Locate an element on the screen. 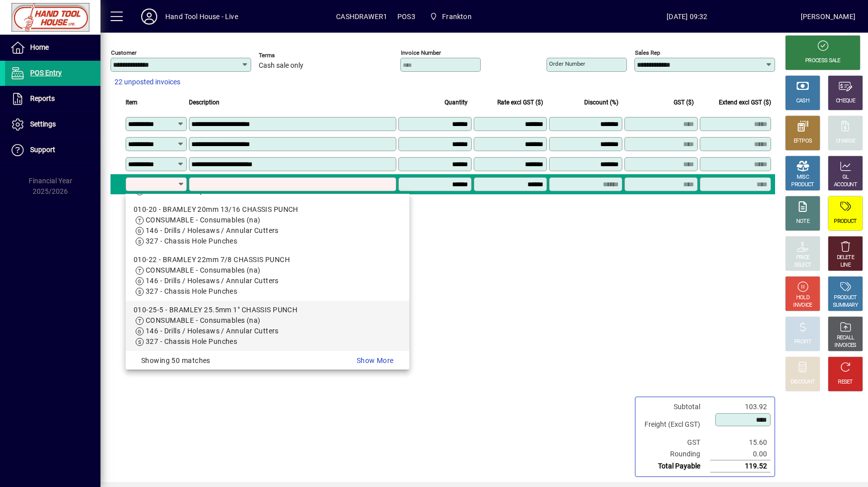 The height and width of the screenshot is (487, 868). div: CHEQUE is located at coordinates (845, 101).